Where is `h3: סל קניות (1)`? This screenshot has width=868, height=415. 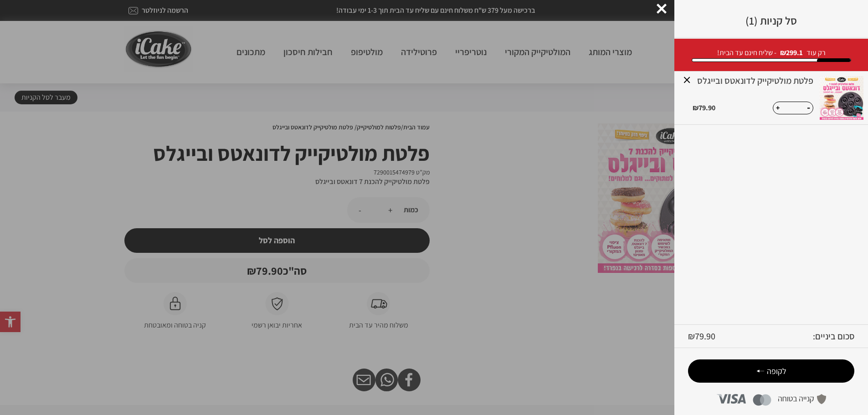 h3: סל קניות (1) is located at coordinates (771, 20).